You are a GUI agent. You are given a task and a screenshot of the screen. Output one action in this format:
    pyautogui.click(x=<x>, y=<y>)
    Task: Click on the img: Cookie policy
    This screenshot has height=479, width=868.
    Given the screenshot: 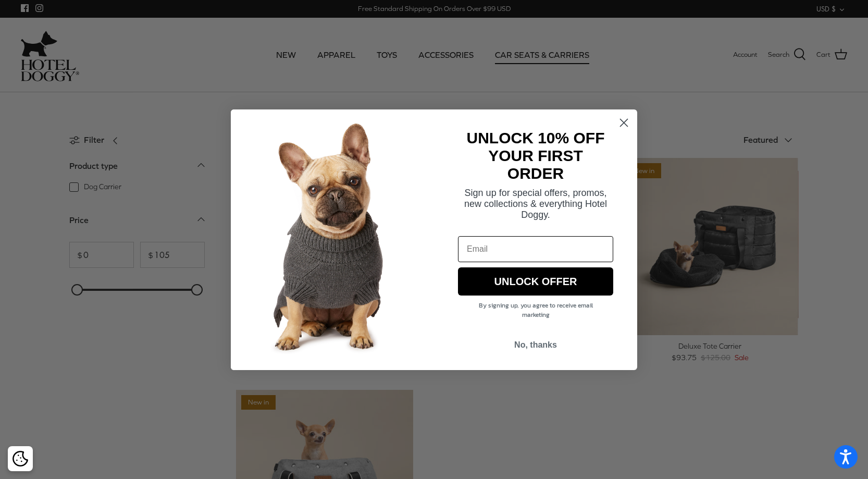 What is the action you would take?
    pyautogui.click(x=20, y=459)
    